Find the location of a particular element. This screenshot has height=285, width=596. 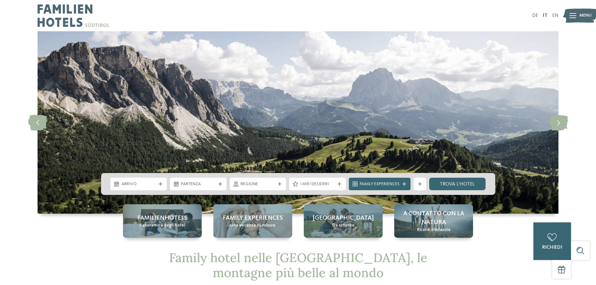

span: Arrivo is located at coordinates (139, 184).